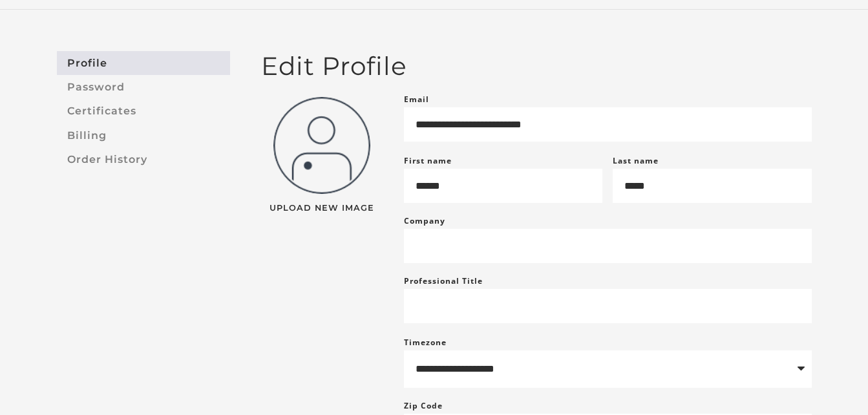  Describe the element at coordinates (143, 87) in the screenshot. I see `a: Password` at that location.